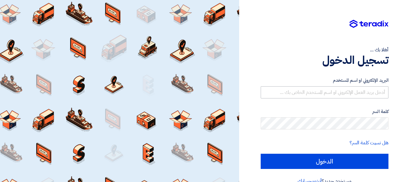  Describe the element at coordinates (369, 143) in the screenshot. I see `a: هل نسيت كلمة السر؟` at that location.